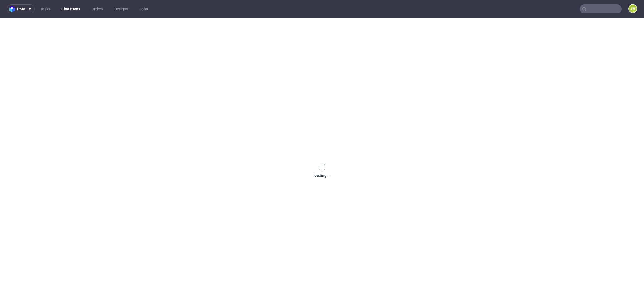 The width and height of the screenshot is (644, 306). What do you see at coordinates (144, 9) in the screenshot?
I see `a: Jobs` at bounding box center [144, 9].